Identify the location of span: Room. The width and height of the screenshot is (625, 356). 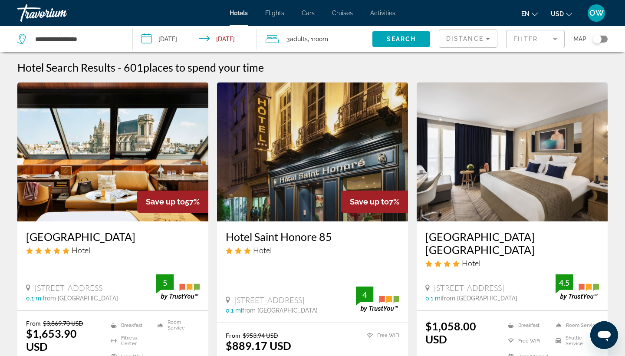
(321, 39).